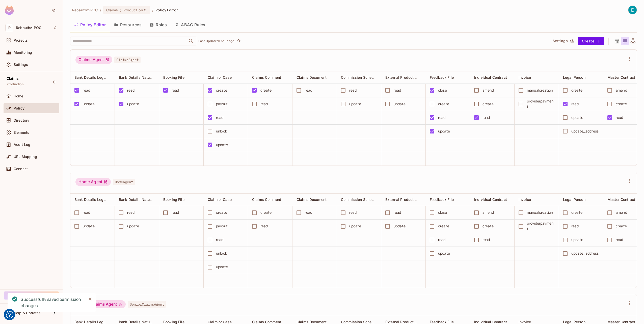 The image size is (644, 324). I want to click on img: Revisit consent button, so click(10, 315).